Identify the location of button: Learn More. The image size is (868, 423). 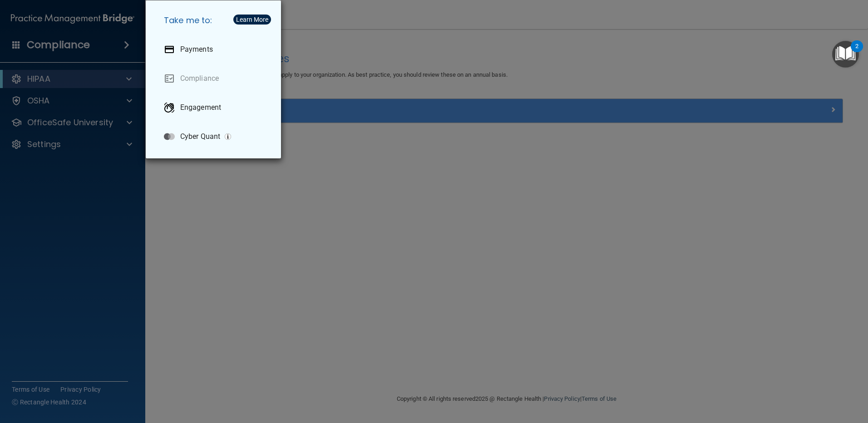
(252, 19).